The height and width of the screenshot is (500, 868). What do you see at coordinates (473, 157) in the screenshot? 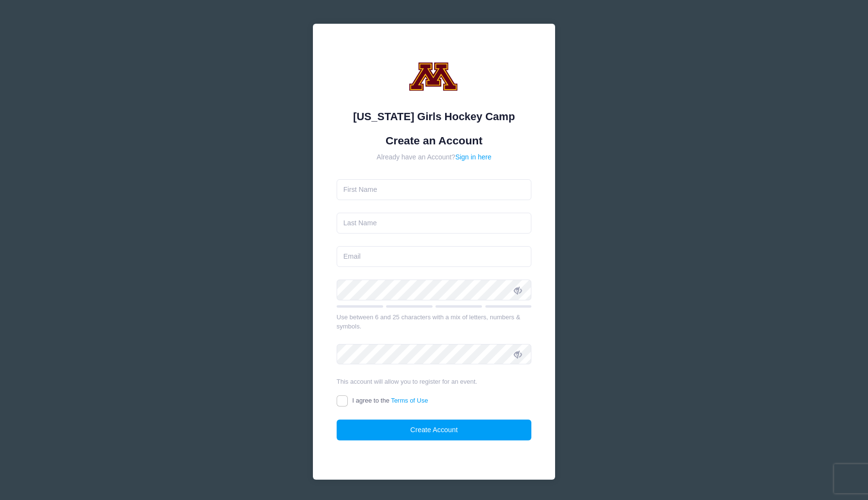
I see `a: Sign in here` at bounding box center [473, 157].